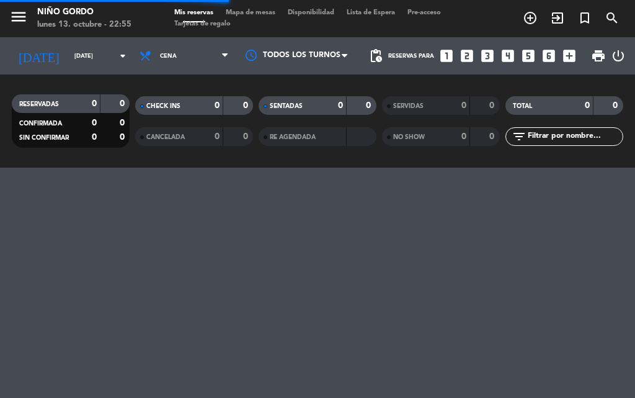 Image resolution: width=635 pixels, height=398 pixels. What do you see at coordinates (569, 56) in the screenshot?
I see `i: add_box` at bounding box center [569, 56].